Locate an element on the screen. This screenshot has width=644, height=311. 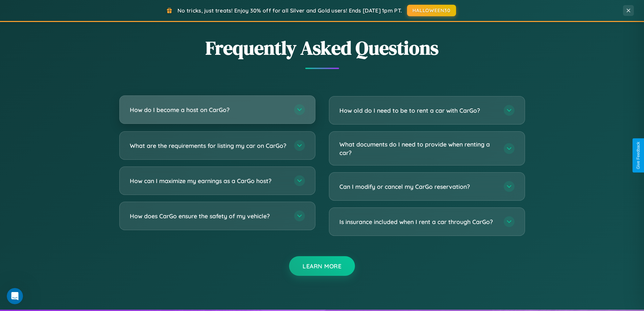
h2: Frequently Asked Questions is located at coordinates (322, 48).